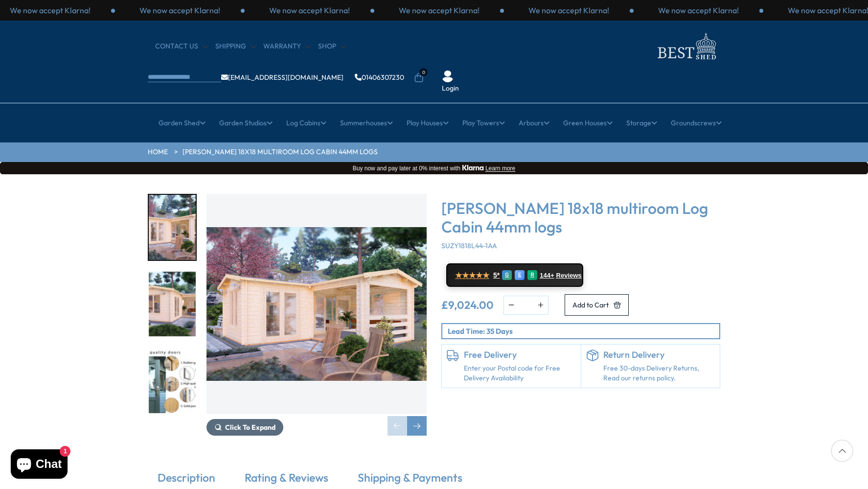  What do you see at coordinates (532, 275) in the screenshot?
I see `div: R` at bounding box center [532, 275].